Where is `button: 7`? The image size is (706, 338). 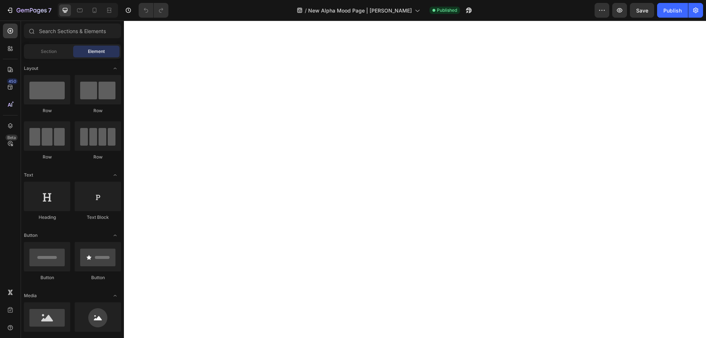
button: 7 is located at coordinates (29, 10).